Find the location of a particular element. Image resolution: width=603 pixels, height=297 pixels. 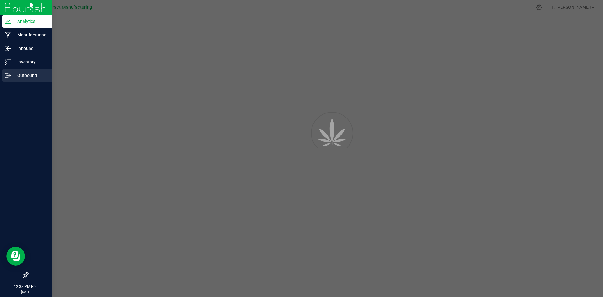

p: Outbound is located at coordinates (30, 75).